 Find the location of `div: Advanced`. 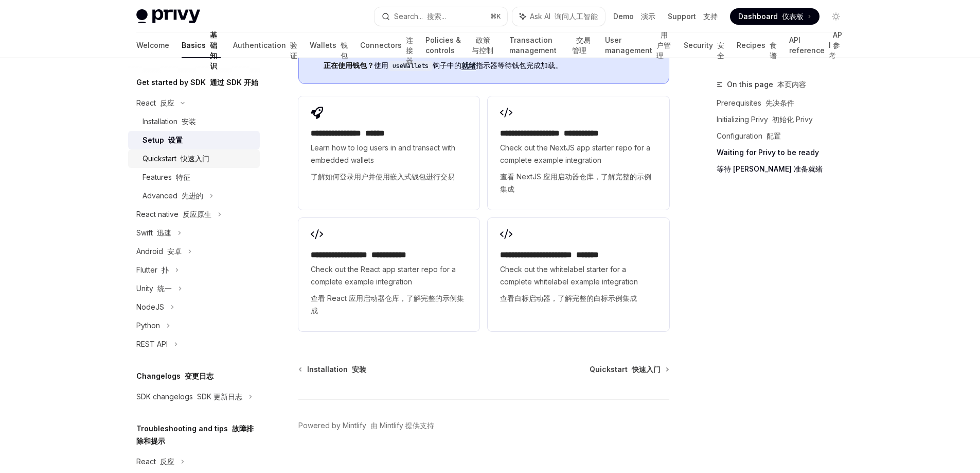

div: Advanced is located at coordinates (173, 195).